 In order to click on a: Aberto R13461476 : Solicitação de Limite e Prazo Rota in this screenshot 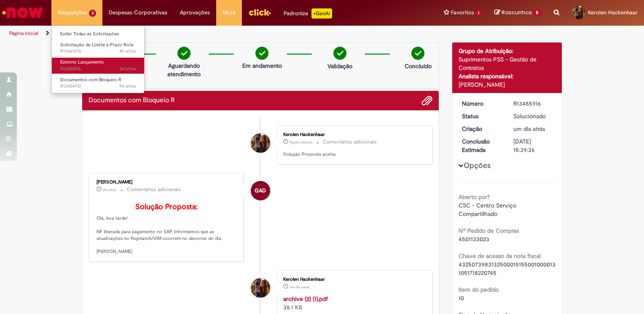, I will do `click(98, 48)`.